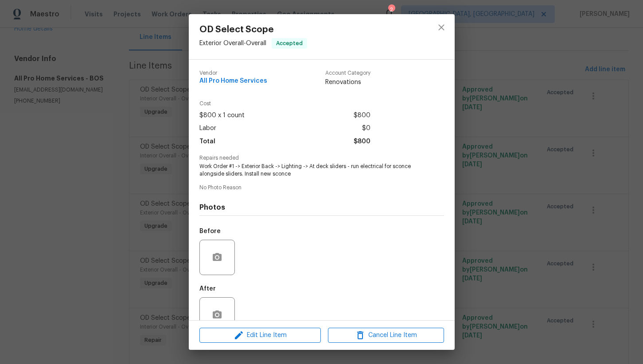 The image size is (643, 364). Describe the element at coordinates (233, 81) in the screenshot. I see `span: All Pro Home Services` at that location.